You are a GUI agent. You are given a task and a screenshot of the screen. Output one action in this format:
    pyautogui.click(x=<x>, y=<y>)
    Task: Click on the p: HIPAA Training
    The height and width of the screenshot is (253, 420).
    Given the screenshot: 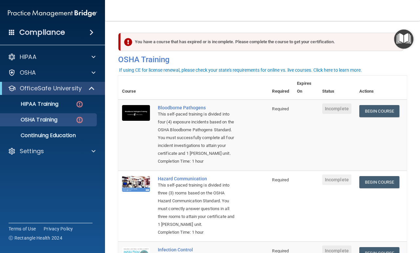 What is the action you would take?
    pyautogui.click(x=31, y=104)
    